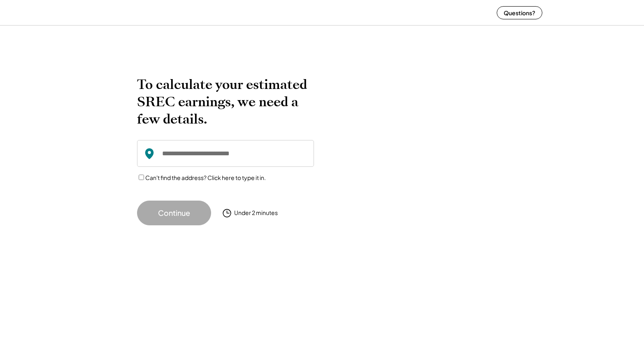 This screenshot has height=360, width=644. Describe the element at coordinates (206, 178) in the screenshot. I see `label: Can't find the address? Click here to type it in.` at that location.